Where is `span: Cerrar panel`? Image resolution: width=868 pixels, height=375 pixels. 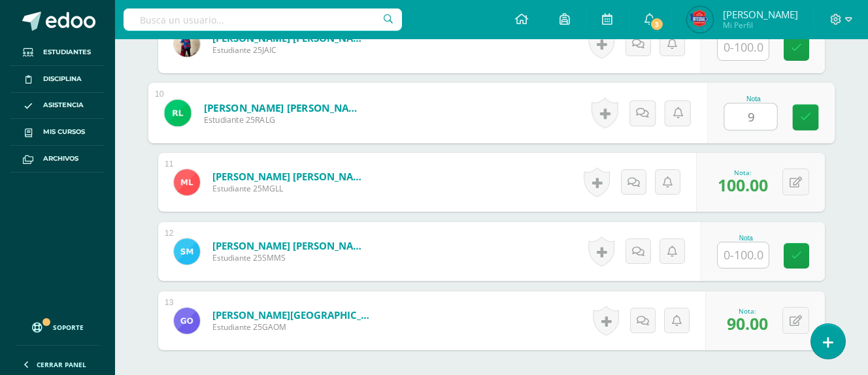
span: Cerrar panel is located at coordinates (61, 365).